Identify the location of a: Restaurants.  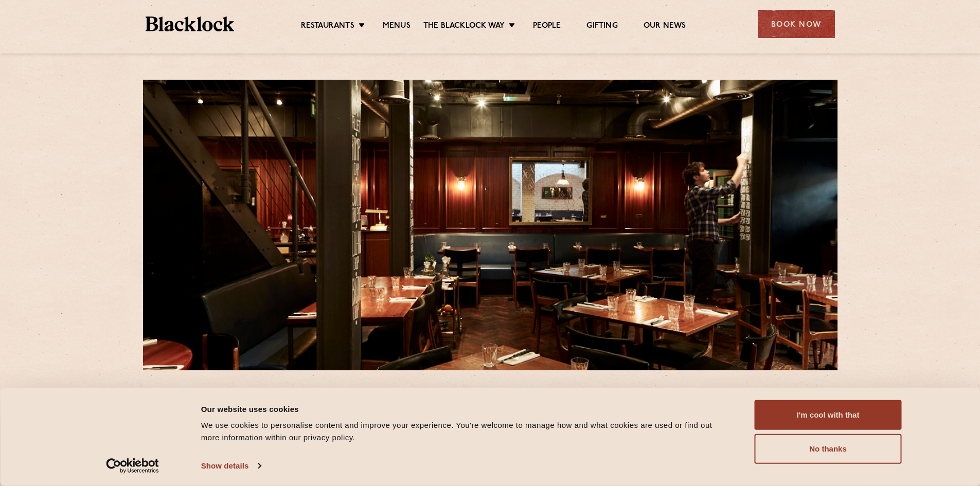
(328, 27).